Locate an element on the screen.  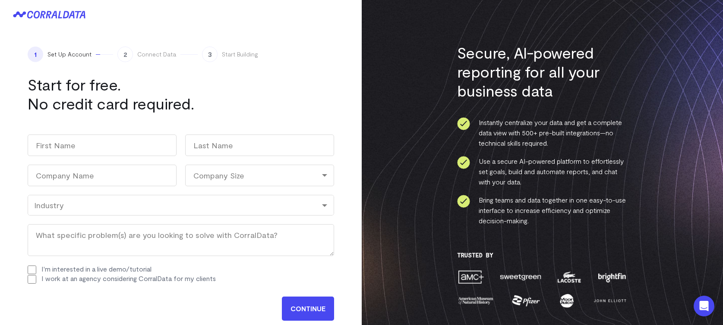
input: Company Name is located at coordinates (102, 176).